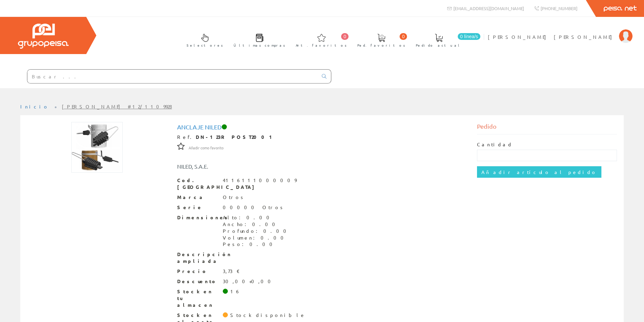 This screenshot has width=644, height=322. Describe the element at coordinates (172, 77) in the screenshot. I see `input: Buscar ...` at that location.